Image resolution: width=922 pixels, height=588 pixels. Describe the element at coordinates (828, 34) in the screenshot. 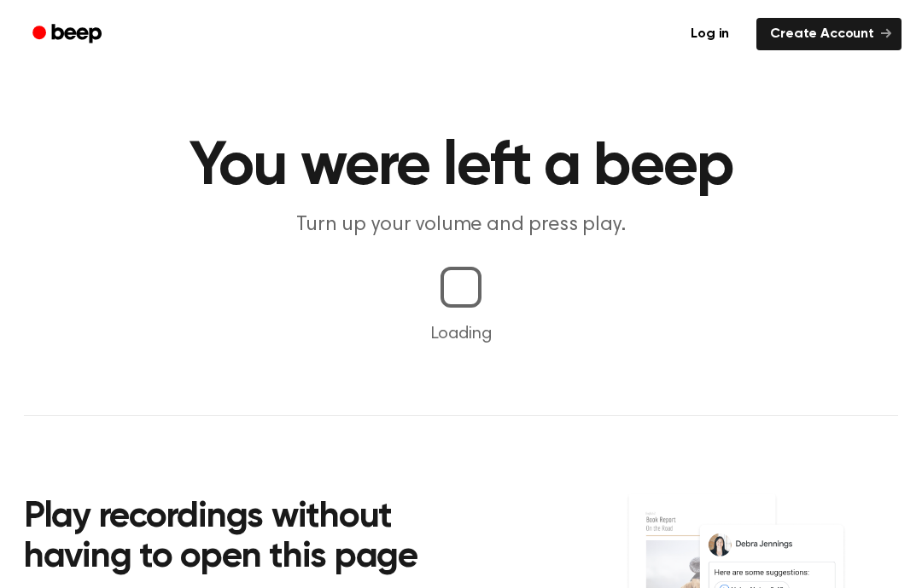

I see `a: Create Account` at that location.